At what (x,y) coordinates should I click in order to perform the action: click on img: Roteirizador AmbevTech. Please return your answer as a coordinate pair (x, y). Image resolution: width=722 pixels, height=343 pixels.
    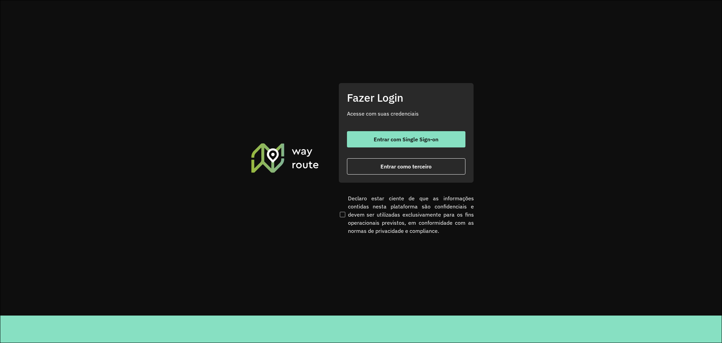
    Looking at the image, I should click on (285, 158).